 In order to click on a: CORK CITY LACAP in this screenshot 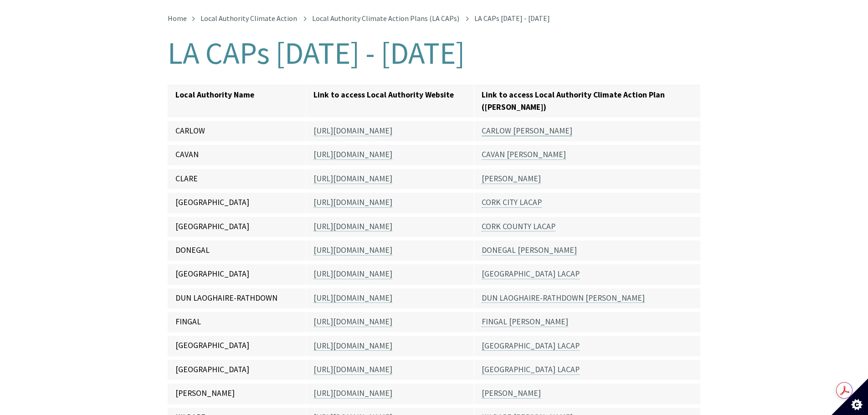, I will do `click(512, 202)`.